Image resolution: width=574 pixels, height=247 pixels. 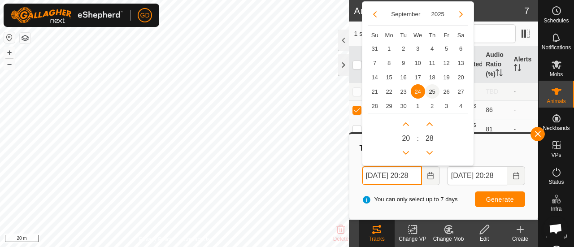 What do you see at coordinates (389, 77) in the screenshot?
I see `span: 15` at bounding box center [389, 77].